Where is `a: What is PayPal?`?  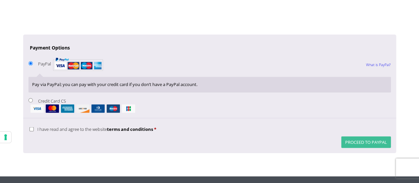
a: What is PayPal? is located at coordinates (378, 65).